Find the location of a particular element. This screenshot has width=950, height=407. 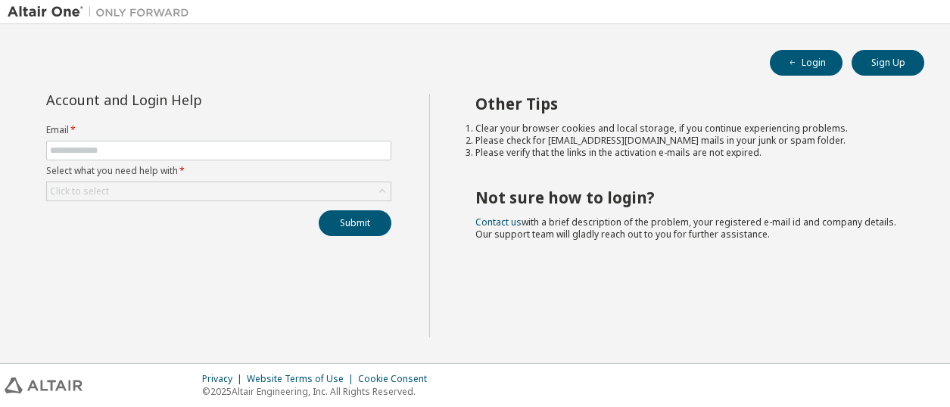

div: Account and Login Help is located at coordinates (184, 100).